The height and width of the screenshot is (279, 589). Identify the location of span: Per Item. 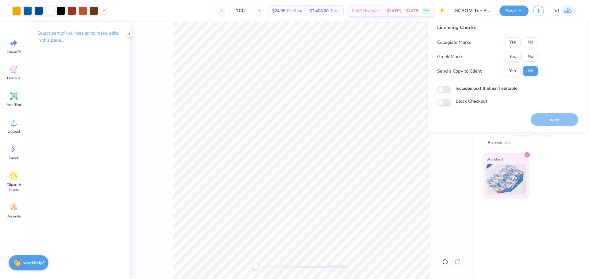
(295, 11).